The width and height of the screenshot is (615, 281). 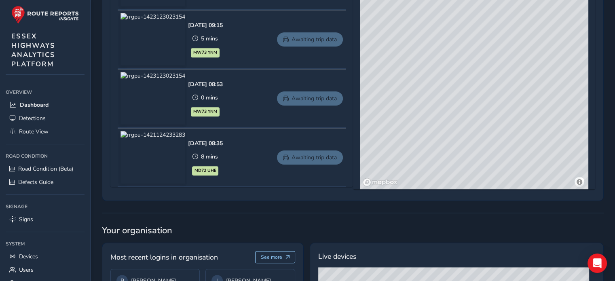 I want to click on a: Road Condition (Beta), so click(x=45, y=169).